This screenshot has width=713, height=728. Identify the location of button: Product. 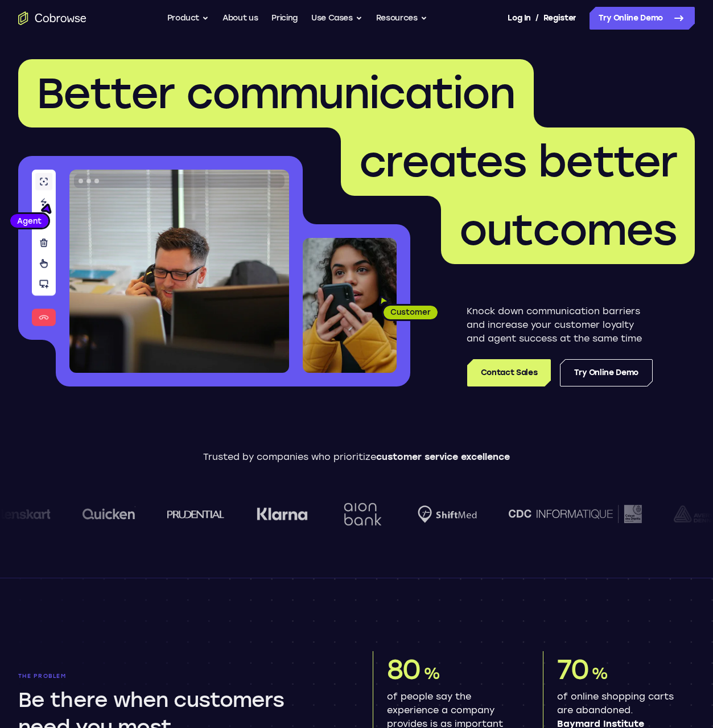
(188, 18).